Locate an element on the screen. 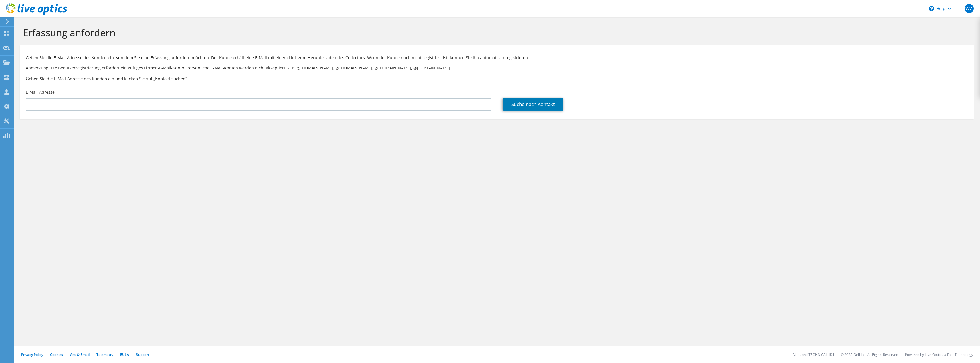 The width and height of the screenshot is (980, 363). a: Cookies is located at coordinates (57, 354).